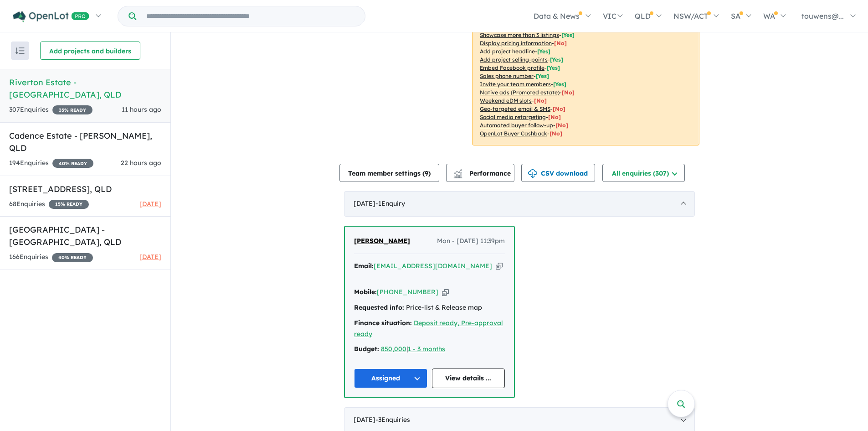 Image resolution: width=868 pixels, height=431 pixels. What do you see at coordinates (428, 329) in the screenshot?
I see `u: Deposit ready, Pre-approval ready` at bounding box center [428, 329].